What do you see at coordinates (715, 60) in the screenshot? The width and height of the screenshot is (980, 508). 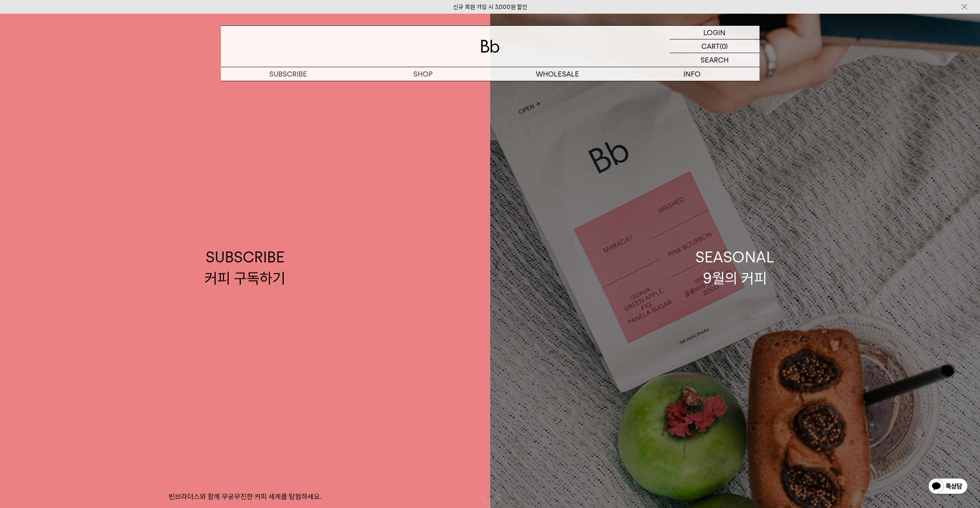 I see `p: SEARCH` at bounding box center [715, 60].